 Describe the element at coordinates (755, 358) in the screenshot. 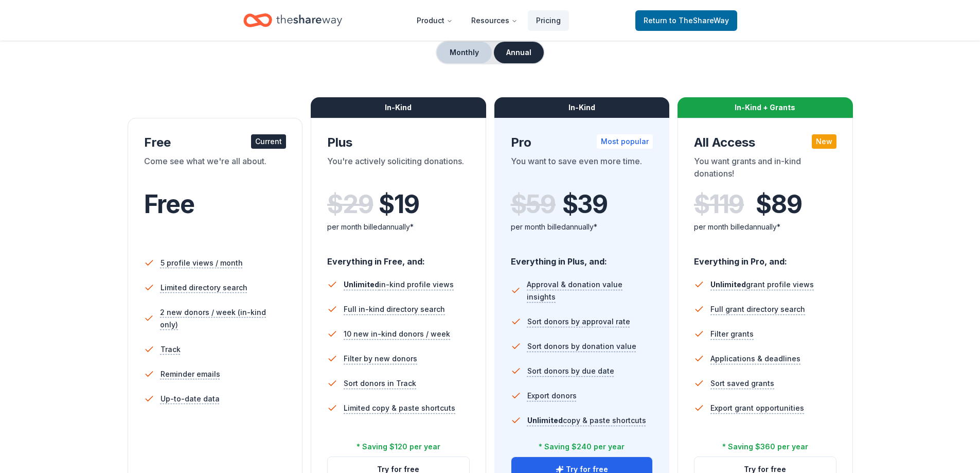

I see `span: Applications & deadlines` at that location.